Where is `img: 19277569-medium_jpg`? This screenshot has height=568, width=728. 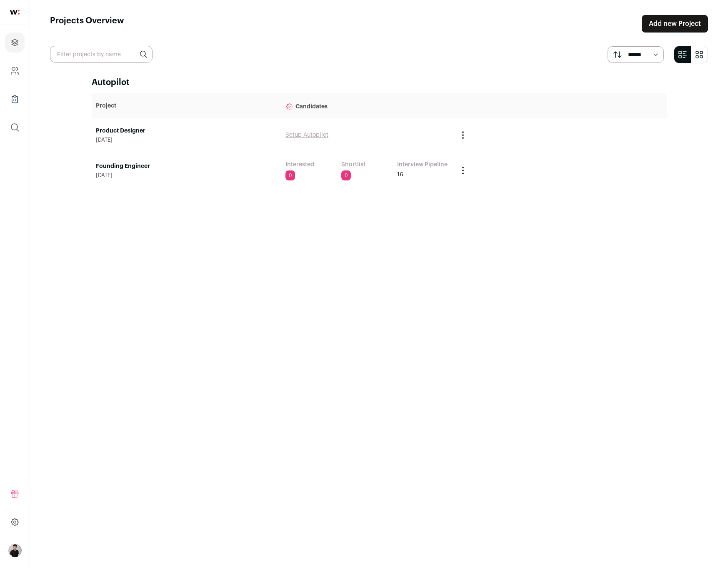 img: 19277569-medium_jpg is located at coordinates (15, 550).